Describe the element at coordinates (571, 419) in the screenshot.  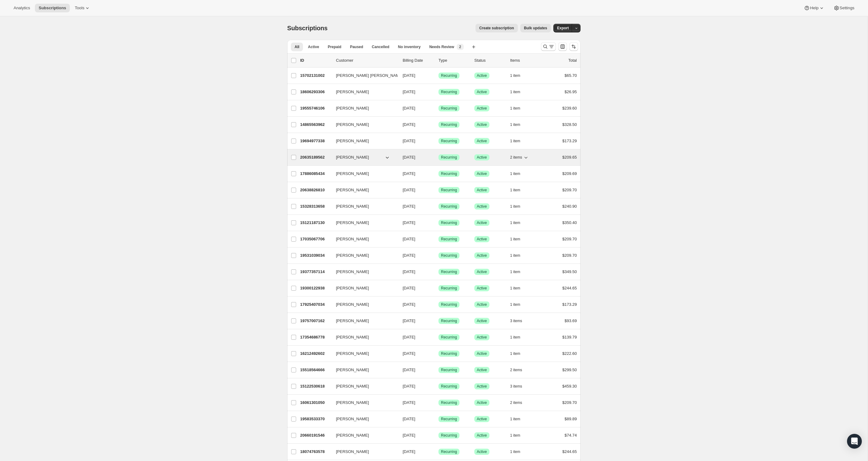
I see `span: $89.89` at that location.